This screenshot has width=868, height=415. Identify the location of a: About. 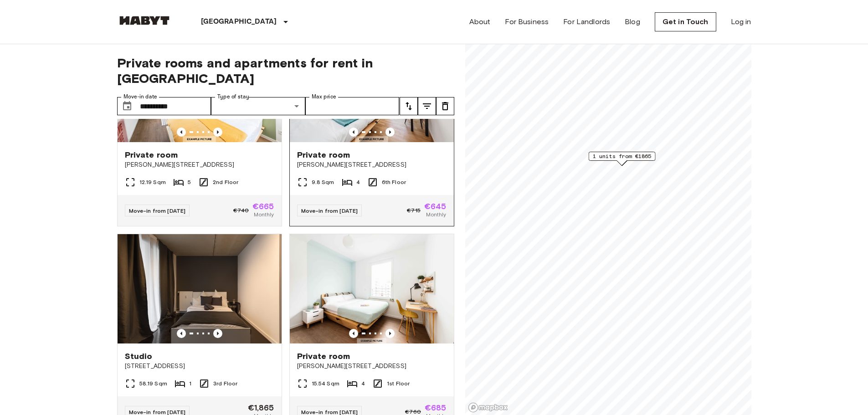
(480, 22).